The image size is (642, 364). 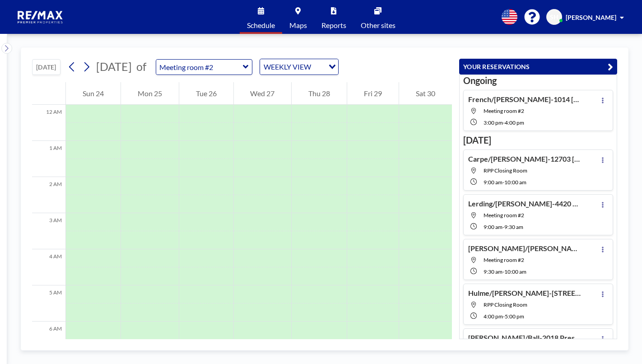 What do you see at coordinates (299, 67) in the screenshot?
I see `div: Search for option` at bounding box center [299, 67].